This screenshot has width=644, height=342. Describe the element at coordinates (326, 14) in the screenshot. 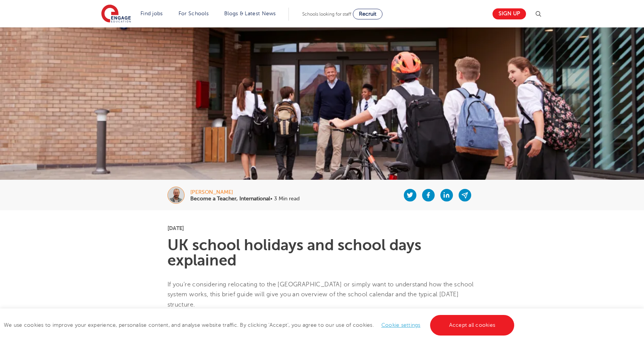

I see `span: Schools looking for staff` at that location.